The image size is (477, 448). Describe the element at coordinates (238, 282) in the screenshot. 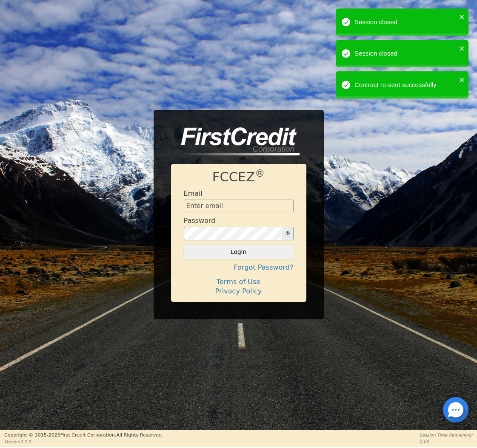

I see `h4: Terms of Use` at that location.